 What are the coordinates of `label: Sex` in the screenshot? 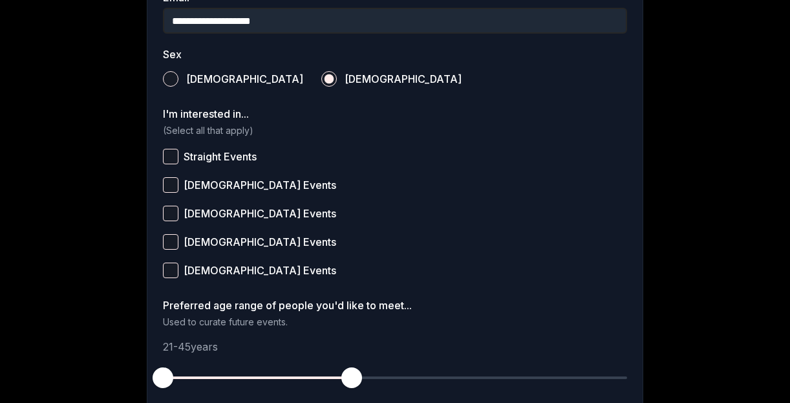 It's located at (395, 54).